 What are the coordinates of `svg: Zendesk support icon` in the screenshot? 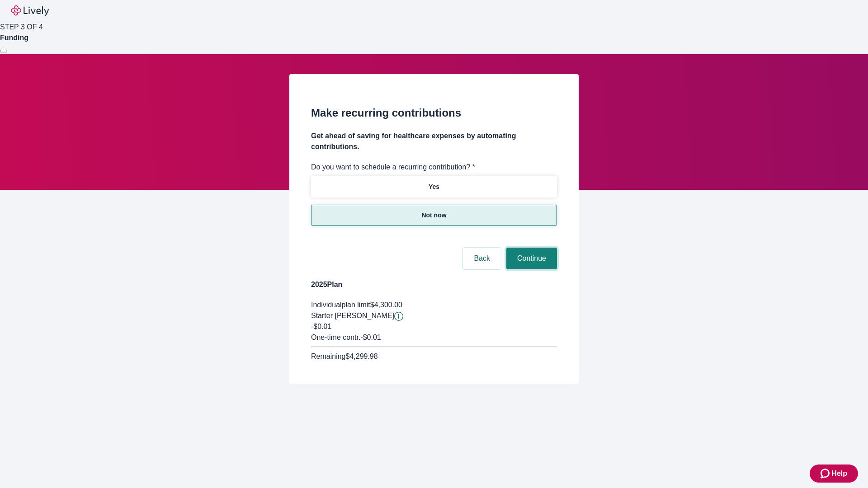 It's located at (826, 474).